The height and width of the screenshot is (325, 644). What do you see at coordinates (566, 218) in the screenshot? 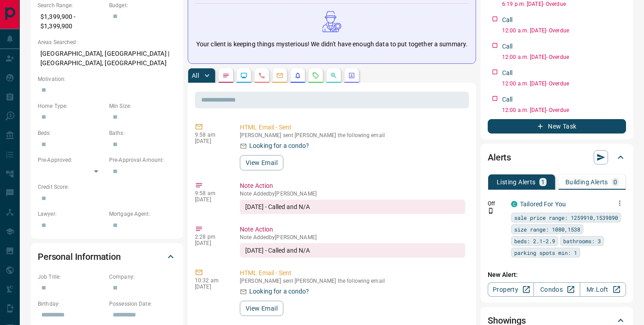
I see `span: sale price range: 1259910,1539890` at bounding box center [566, 218].